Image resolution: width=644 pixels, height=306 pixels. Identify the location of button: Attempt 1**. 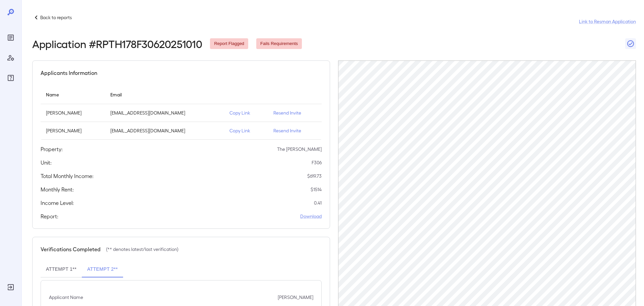
(61, 269).